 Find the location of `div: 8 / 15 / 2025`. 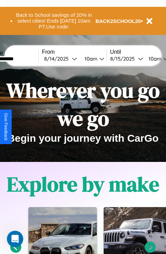

div: 8 / 15 / 2025 is located at coordinates (124, 59).